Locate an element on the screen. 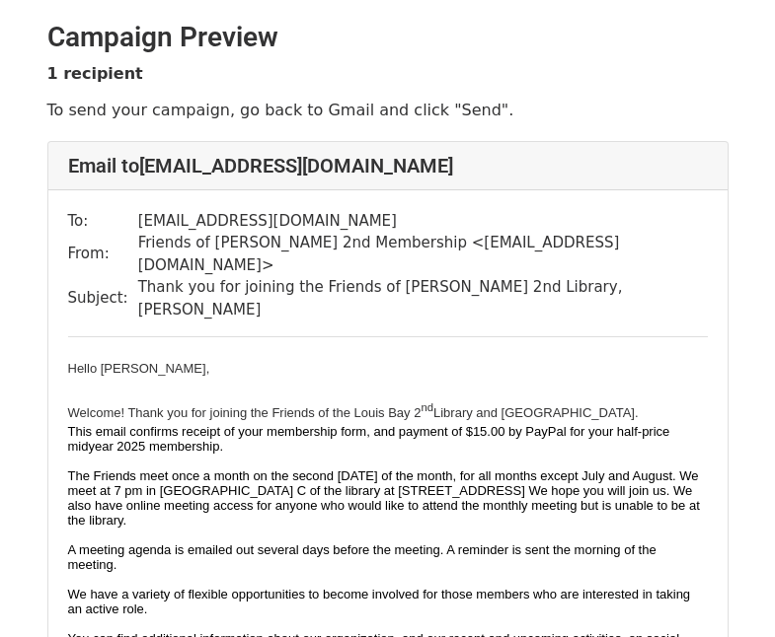  td: From: is located at coordinates (103, 254).